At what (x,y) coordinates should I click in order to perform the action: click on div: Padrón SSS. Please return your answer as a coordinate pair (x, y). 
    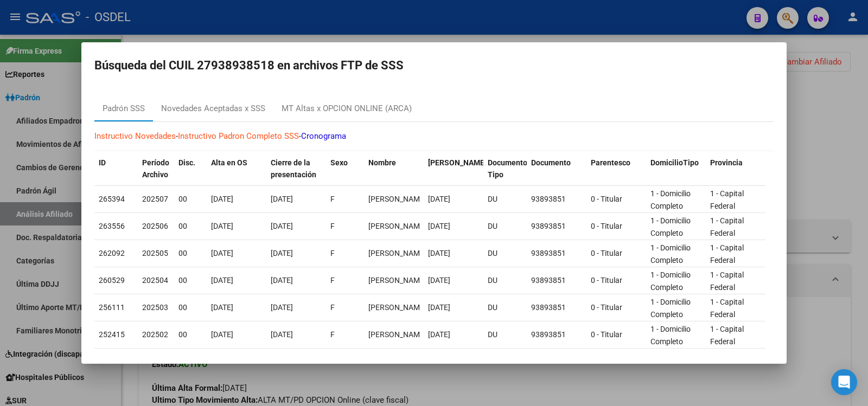
    Looking at the image, I should click on (124, 108).